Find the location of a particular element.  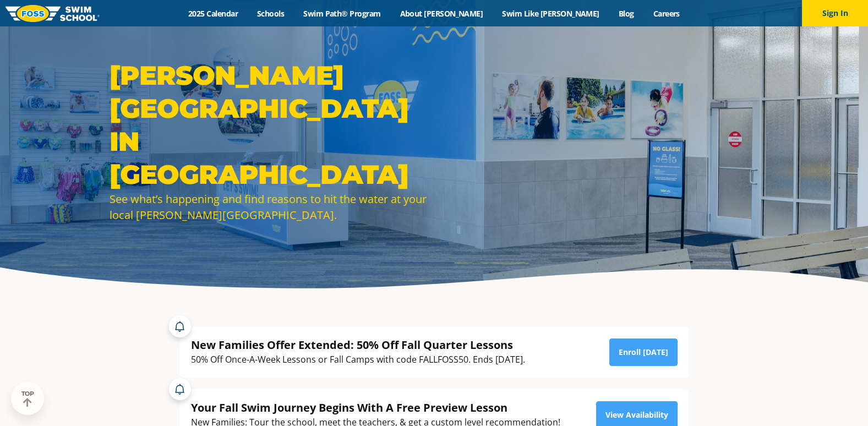

a: Schools is located at coordinates (271, 13).